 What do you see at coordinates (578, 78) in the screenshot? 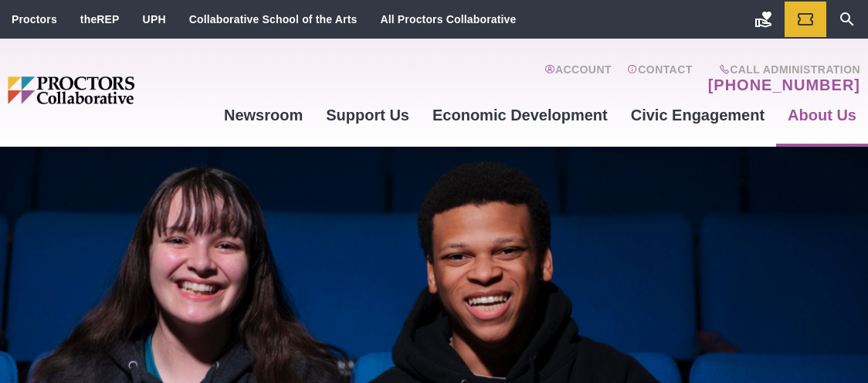
I see `a: Account` at bounding box center [578, 78].